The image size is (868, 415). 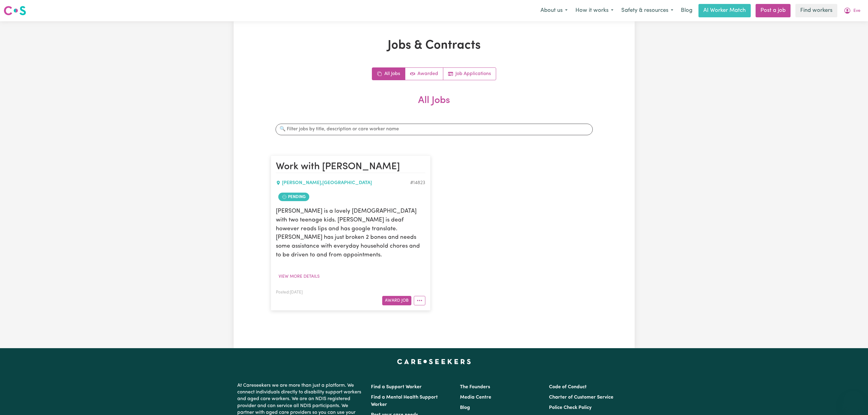 What do you see at coordinates (568, 387) in the screenshot?
I see `a: Code of Conduct` at bounding box center [568, 387].